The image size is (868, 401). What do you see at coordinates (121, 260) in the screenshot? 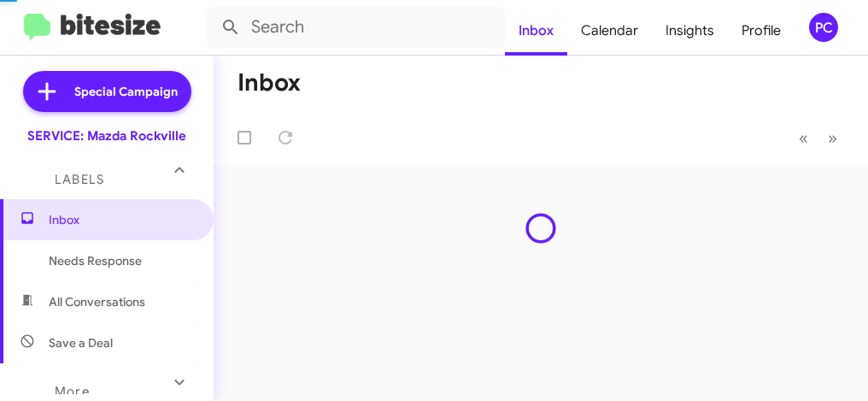
I see `span: Needs Response` at bounding box center [121, 260].